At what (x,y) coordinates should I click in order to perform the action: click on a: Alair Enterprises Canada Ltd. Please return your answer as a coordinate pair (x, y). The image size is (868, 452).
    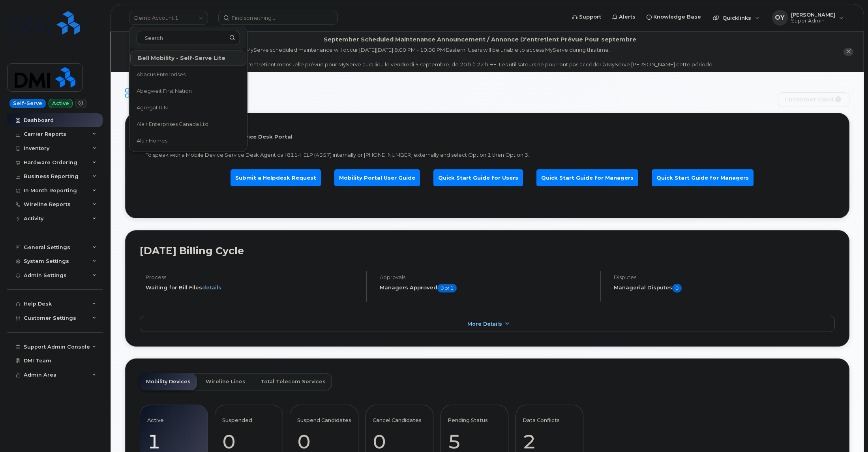
    Looking at the image, I should click on (189, 124).